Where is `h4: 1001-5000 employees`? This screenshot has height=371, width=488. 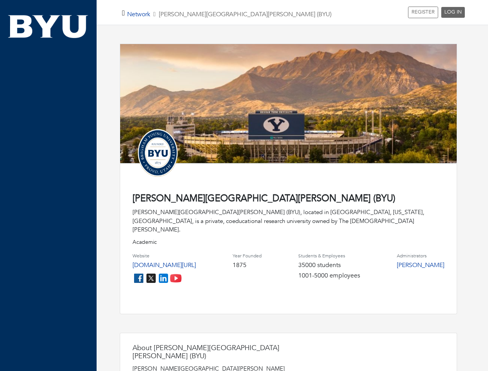 h4: 1001-5000 employees is located at coordinates (329, 276).